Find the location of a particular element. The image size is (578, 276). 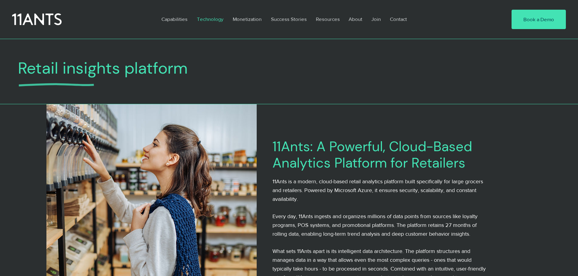

a: Success Stories is located at coordinates (289, 19).